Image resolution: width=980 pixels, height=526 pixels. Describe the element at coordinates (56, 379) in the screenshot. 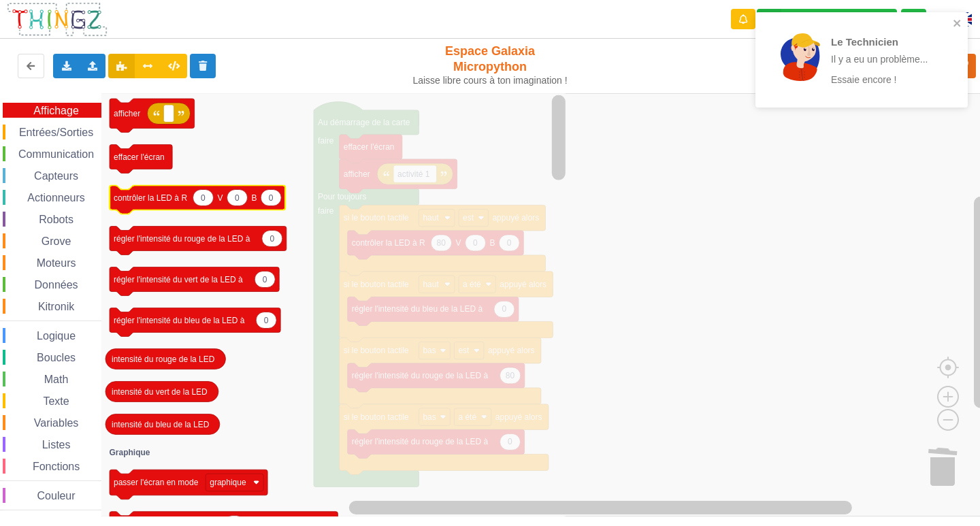

I see `span: Math` at that location.